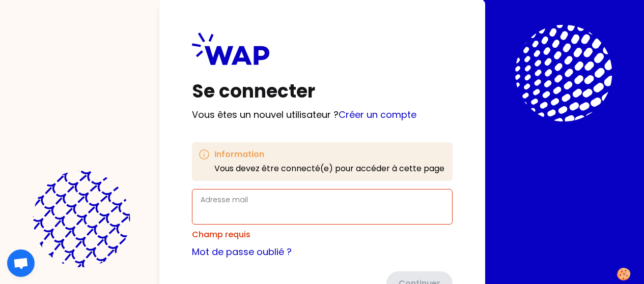 Image resolution: width=644 pixels, height=284 pixels. I want to click on h3: Information, so click(329, 154).